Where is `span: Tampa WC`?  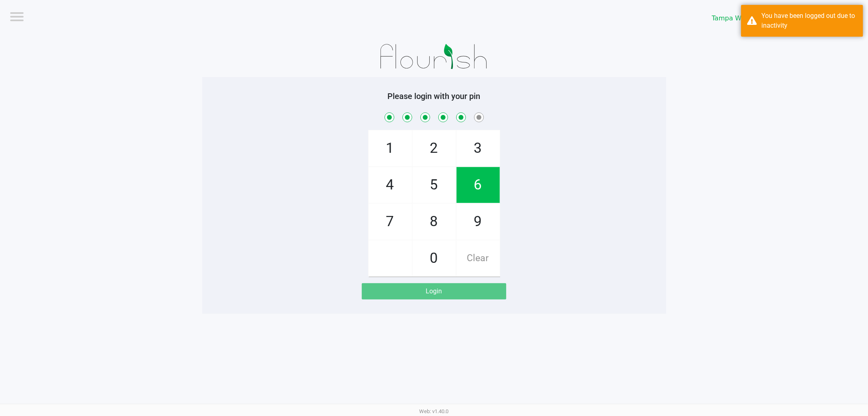 span: Tampa WC is located at coordinates (749, 18).